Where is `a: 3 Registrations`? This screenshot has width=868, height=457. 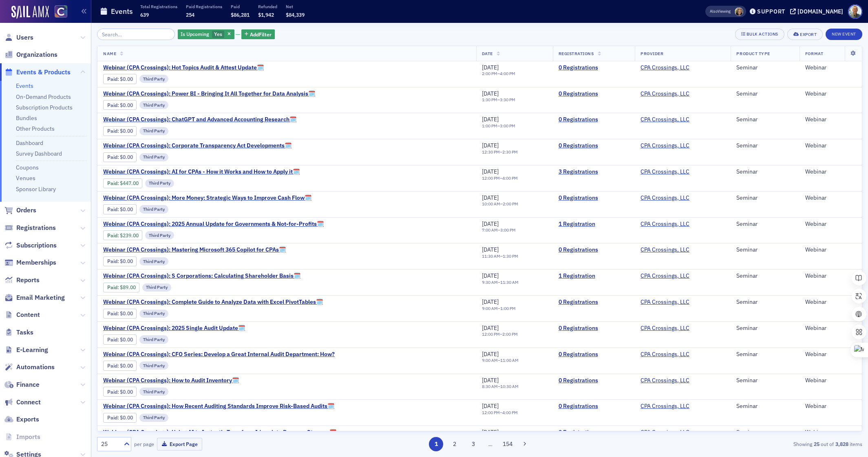
a: 3 Registrations is located at coordinates (594, 172).